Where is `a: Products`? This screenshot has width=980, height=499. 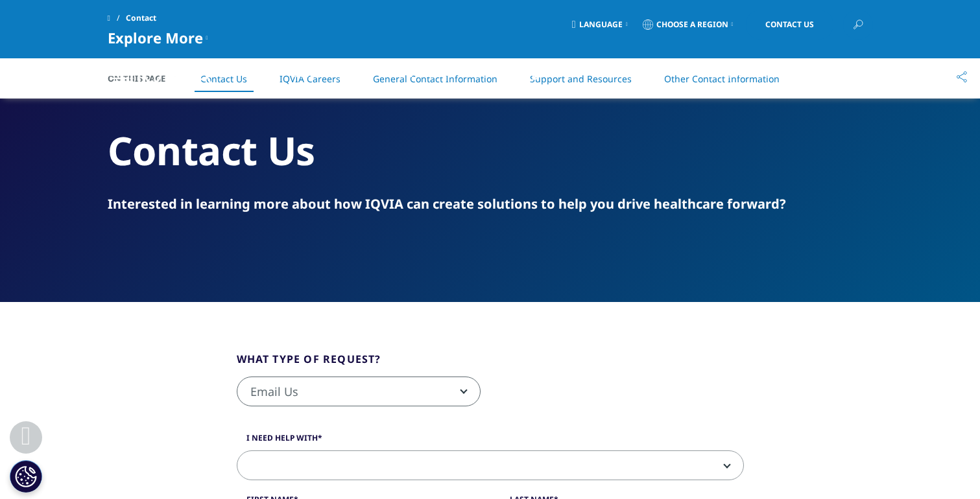 a: Products is located at coordinates (427, 73).